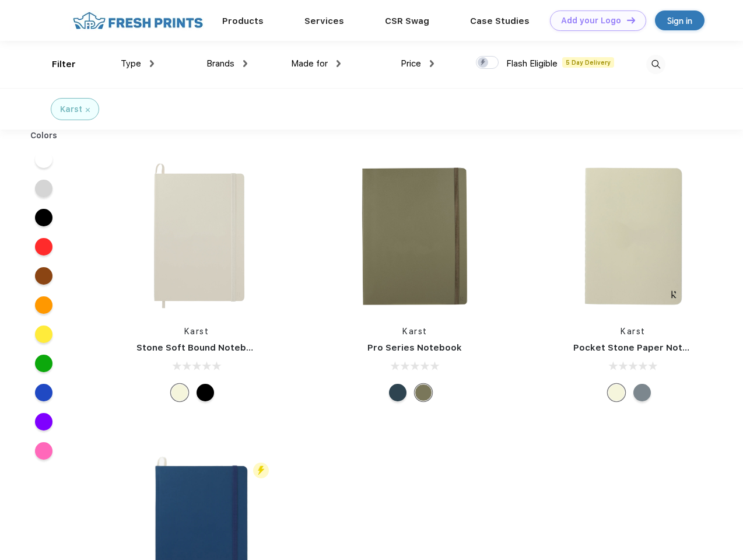 This screenshot has width=743, height=560. Describe the element at coordinates (588, 62) in the screenshot. I see `span: 5 Day Delivery` at that location.